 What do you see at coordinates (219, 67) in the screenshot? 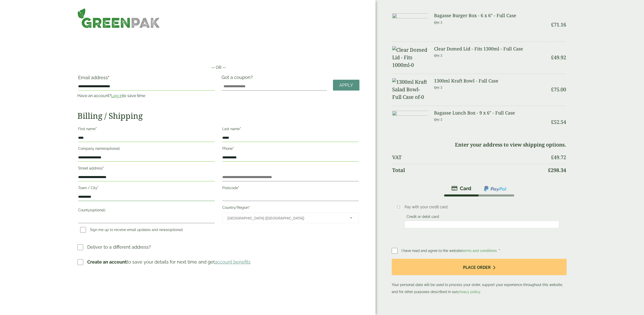
I see `p: — OR —` at bounding box center [219, 67].